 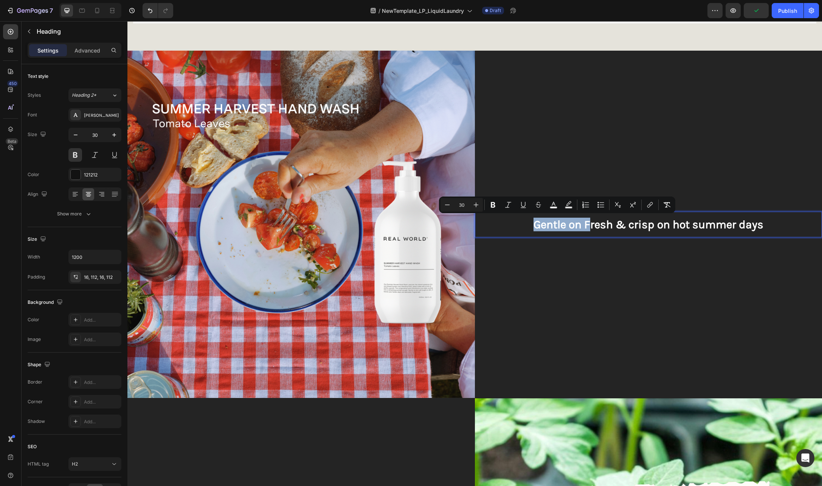 I want to click on div: Shadow, so click(x=36, y=422).